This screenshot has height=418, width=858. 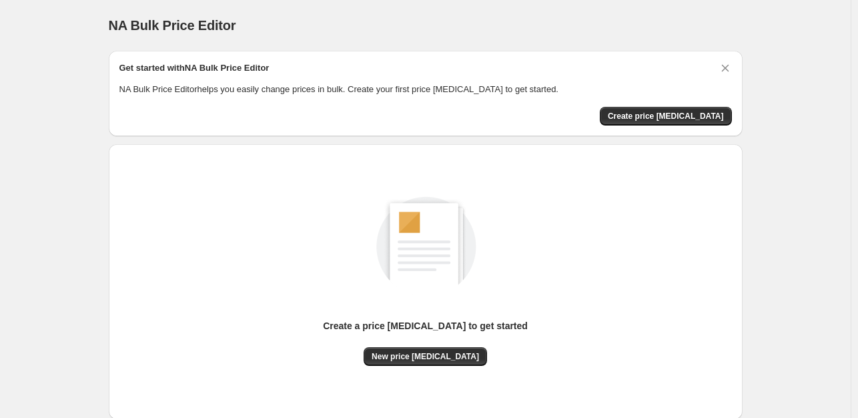 What do you see at coordinates (426, 89) in the screenshot?
I see `p: NA Bulk Price Editor helps you easily change prices in bulk. Create your first price [MEDICAL_DAT...` at bounding box center [426, 89].